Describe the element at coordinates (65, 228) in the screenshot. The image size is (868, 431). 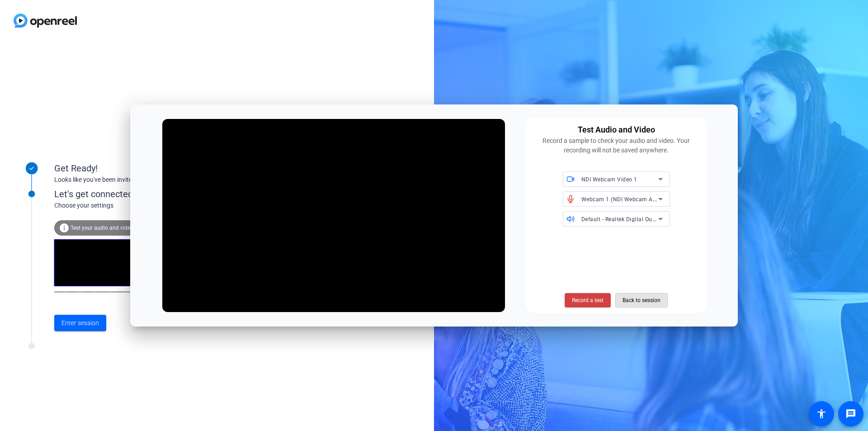
I see `mat-icon: info` at that location.